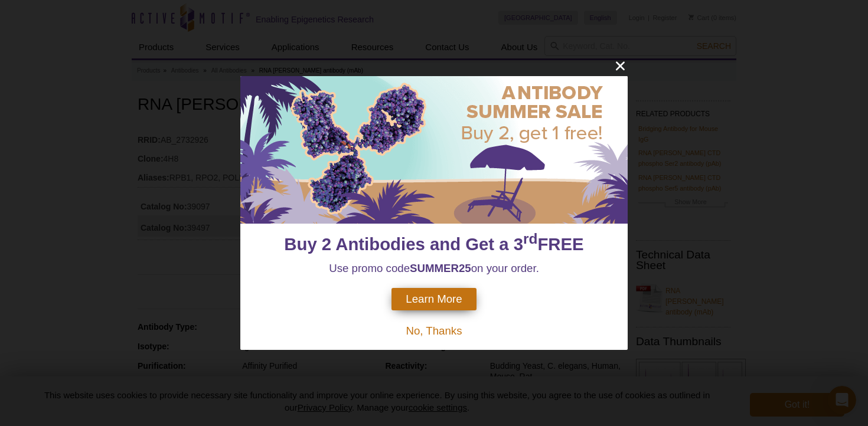 The image size is (868, 426). I want to click on strong: SUMMER25, so click(440, 268).